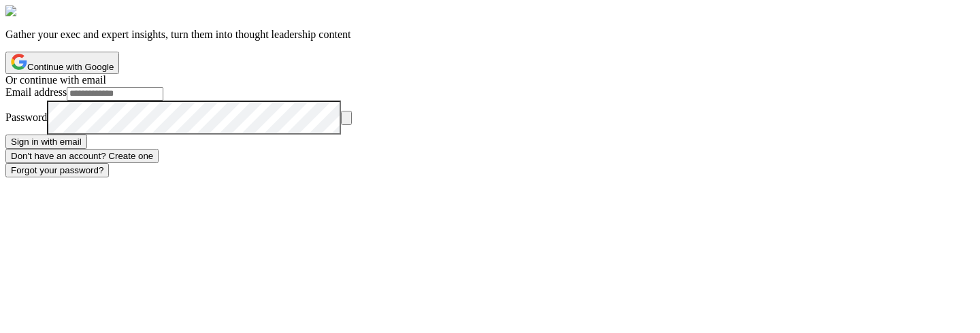  Describe the element at coordinates (46, 141) in the screenshot. I see `button: Sign in with email` at that location.